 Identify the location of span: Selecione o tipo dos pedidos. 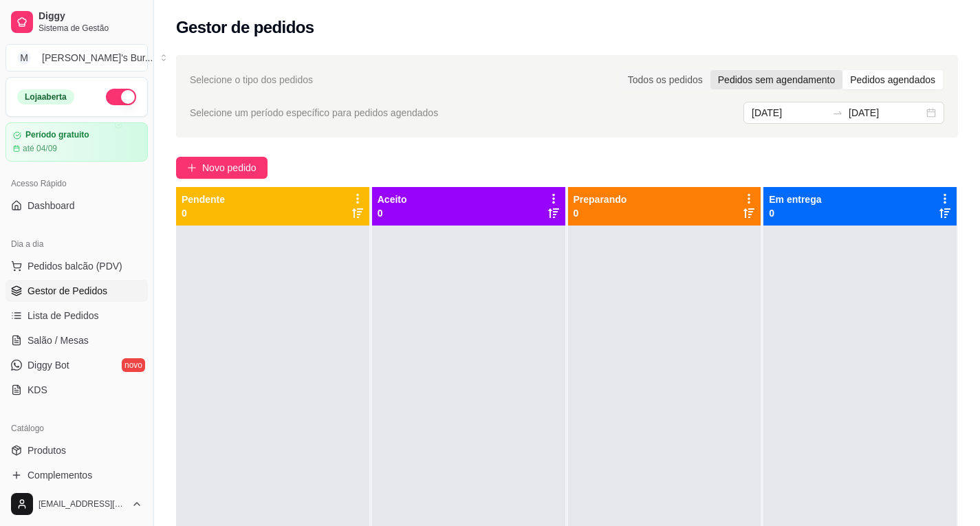
(251, 80).